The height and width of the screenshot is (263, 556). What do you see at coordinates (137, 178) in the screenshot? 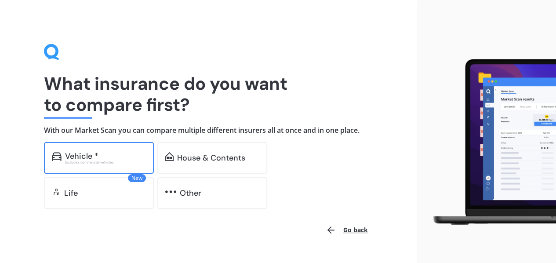
I see `span: New` at bounding box center [137, 178].